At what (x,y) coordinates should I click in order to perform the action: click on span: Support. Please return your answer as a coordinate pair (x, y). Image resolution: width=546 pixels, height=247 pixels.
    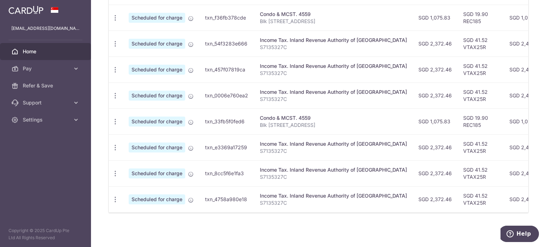
    Looking at the image, I should click on (46, 103).